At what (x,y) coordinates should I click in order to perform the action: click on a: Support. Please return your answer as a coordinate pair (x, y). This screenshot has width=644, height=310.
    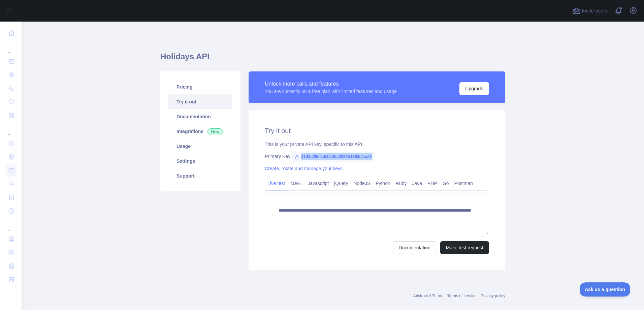
    Looking at the image, I should click on (200, 176).